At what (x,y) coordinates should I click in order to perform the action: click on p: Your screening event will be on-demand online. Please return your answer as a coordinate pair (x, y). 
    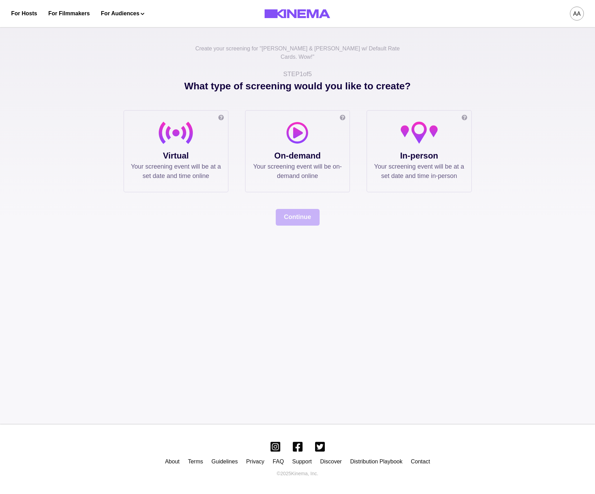
    Looking at the image, I should click on (297, 172).